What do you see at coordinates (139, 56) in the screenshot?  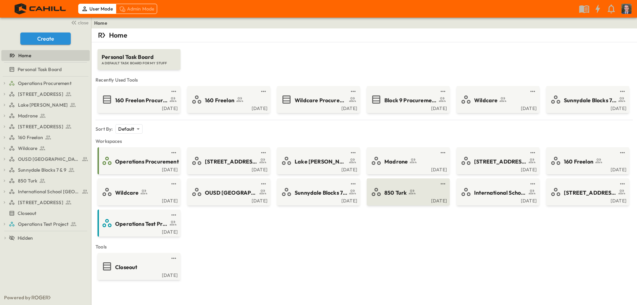 I see `a: Personal Task BoardA DEFAULT TASK BOARD FOR MY STUFF` at bounding box center [139, 56].